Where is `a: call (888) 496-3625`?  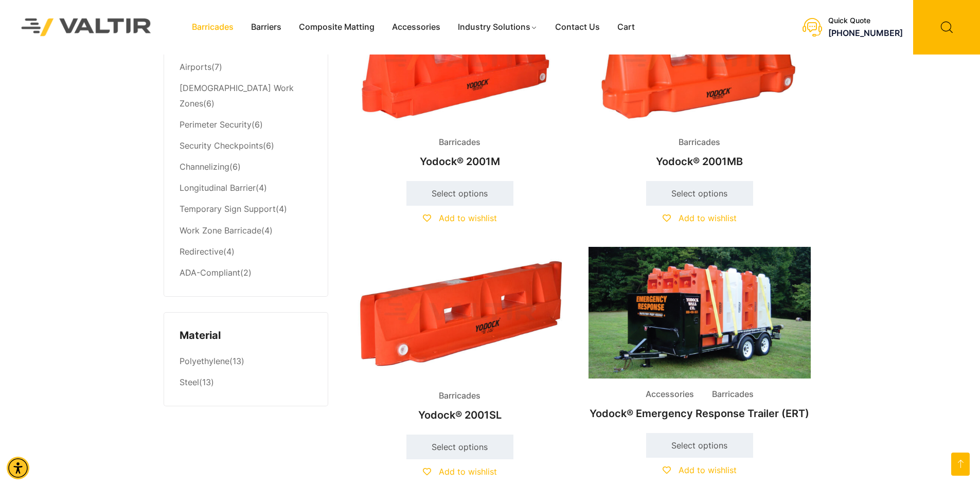
a: call (888) 496-3625 is located at coordinates (866, 33).